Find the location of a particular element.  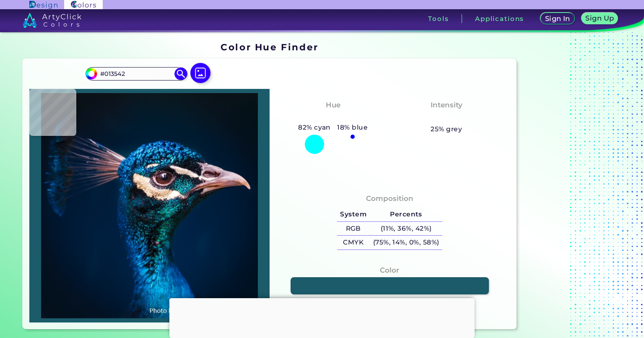

h5: Percents is located at coordinates (406, 214).